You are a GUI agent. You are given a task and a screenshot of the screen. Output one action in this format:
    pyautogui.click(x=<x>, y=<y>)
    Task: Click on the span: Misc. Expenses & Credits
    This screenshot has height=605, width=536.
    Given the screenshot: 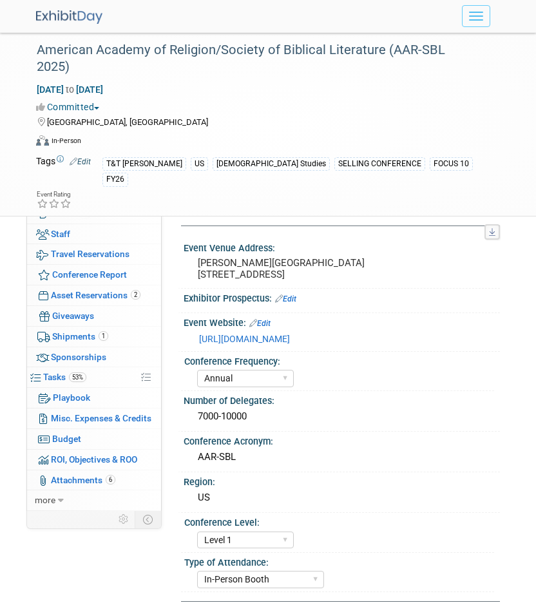 What is the action you would take?
    pyautogui.click(x=101, y=418)
    